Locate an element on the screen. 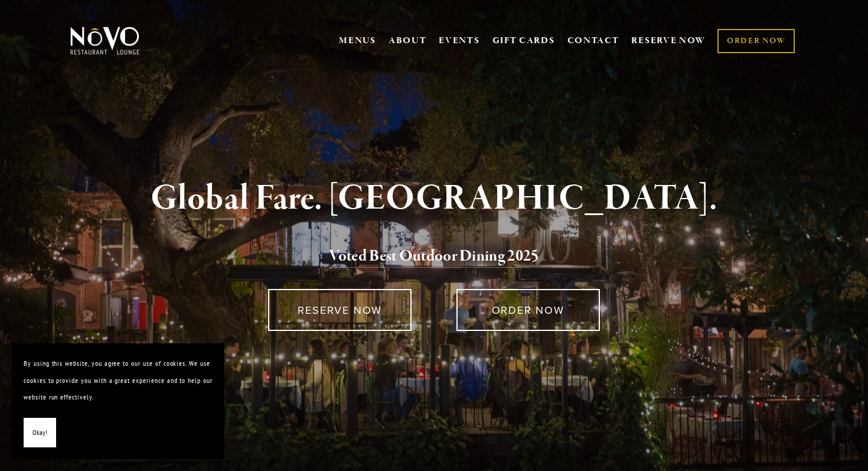  a: GIFT CARDS is located at coordinates (524, 41).